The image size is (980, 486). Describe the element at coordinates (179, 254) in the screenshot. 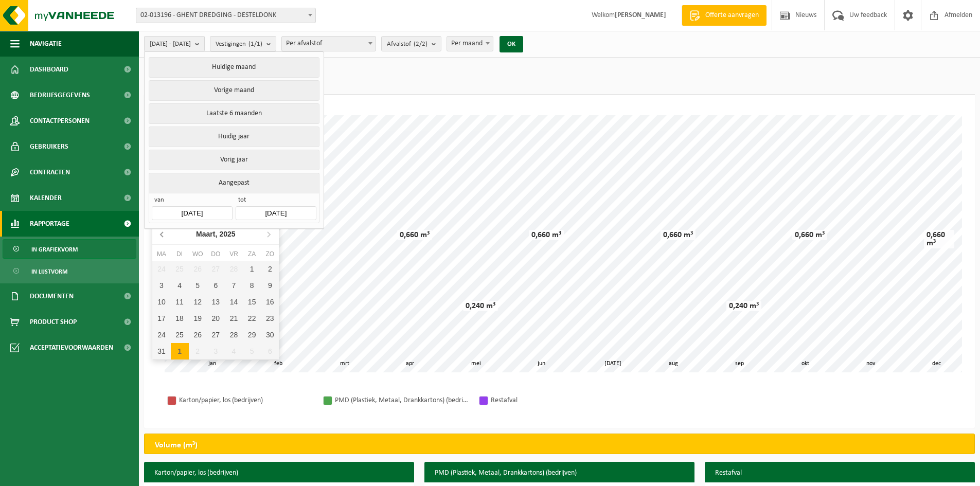

I see `div: di` at that location.